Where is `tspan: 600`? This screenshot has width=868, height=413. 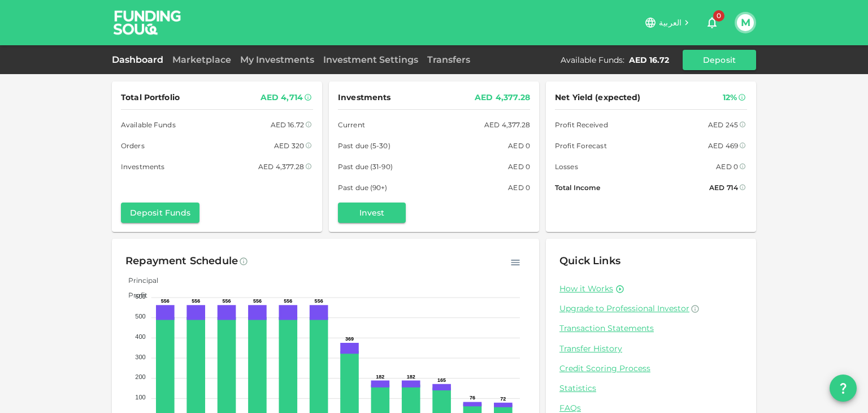 tspan: 600 is located at coordinates (140, 296).